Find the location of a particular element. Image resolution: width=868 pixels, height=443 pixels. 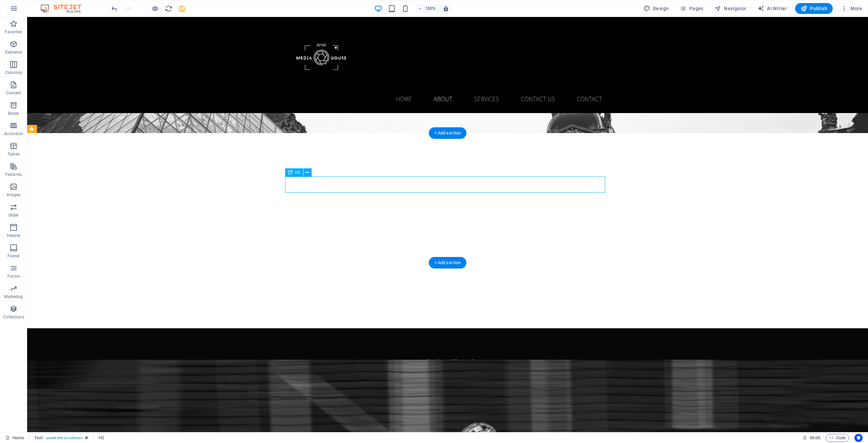

p: Favorites is located at coordinates (13, 32).